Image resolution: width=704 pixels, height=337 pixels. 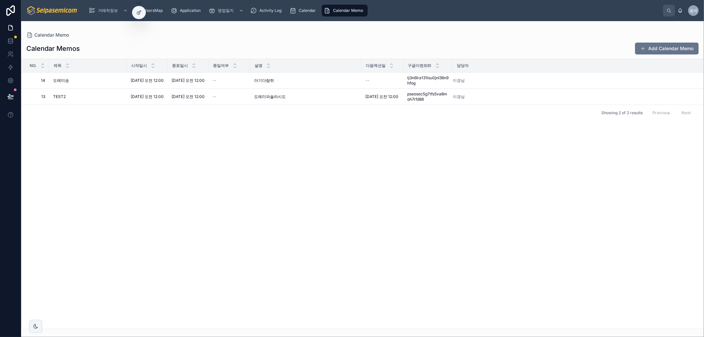 What do you see at coordinates (37, 97) in the screenshot?
I see `span: 13` at bounding box center [37, 97].